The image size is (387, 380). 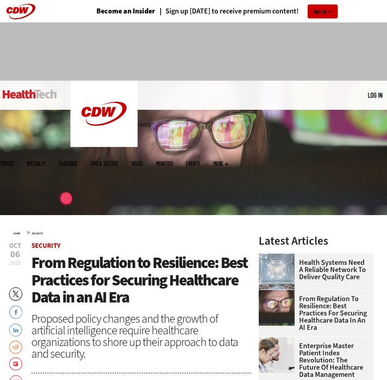 I want to click on a: Tips & Tactics, so click(x=104, y=164).